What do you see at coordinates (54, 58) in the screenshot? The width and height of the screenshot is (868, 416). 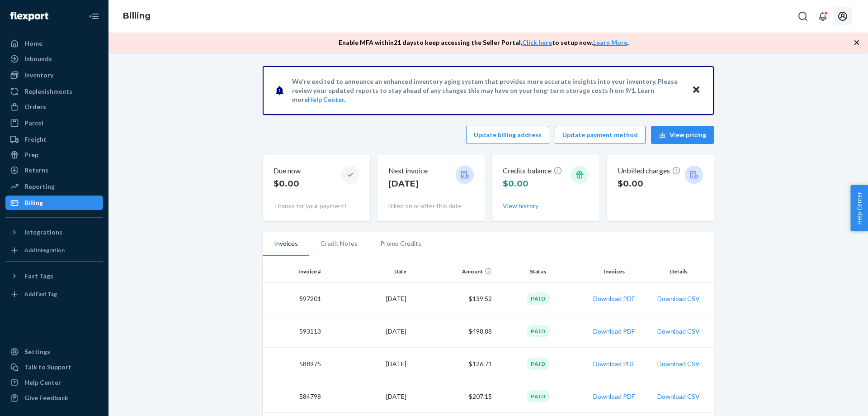 I see `a: Inbounds` at bounding box center [54, 58].